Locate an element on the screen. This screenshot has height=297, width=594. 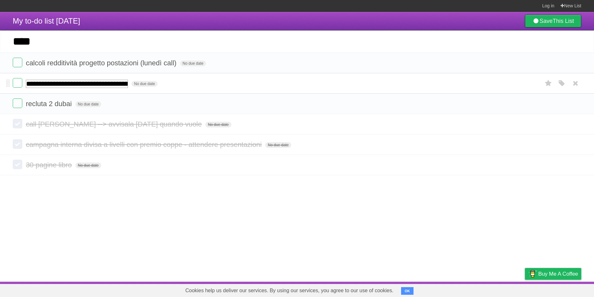
a: SaveThis List is located at coordinates (553, 21).